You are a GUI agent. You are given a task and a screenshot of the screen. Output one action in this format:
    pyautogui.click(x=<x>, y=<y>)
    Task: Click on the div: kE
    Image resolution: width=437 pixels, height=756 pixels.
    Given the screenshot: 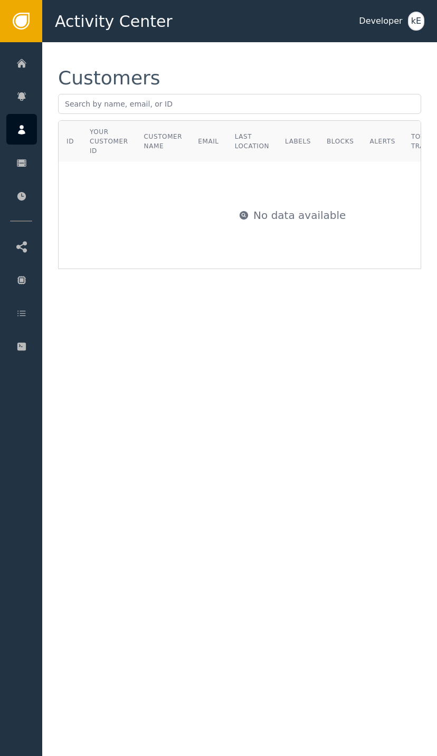 What is the action you would take?
    pyautogui.click(x=416, y=21)
    